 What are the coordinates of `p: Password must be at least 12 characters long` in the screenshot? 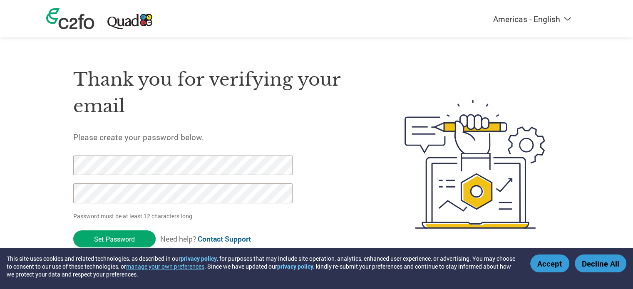 It's located at (184, 216).